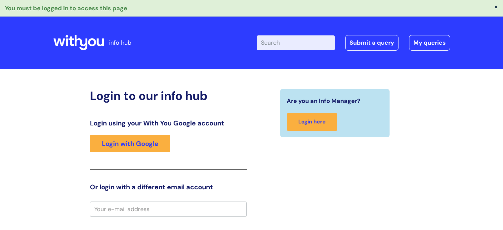 The width and height of the screenshot is (503, 230). I want to click on span: Are you an Info Manager?, so click(324, 101).